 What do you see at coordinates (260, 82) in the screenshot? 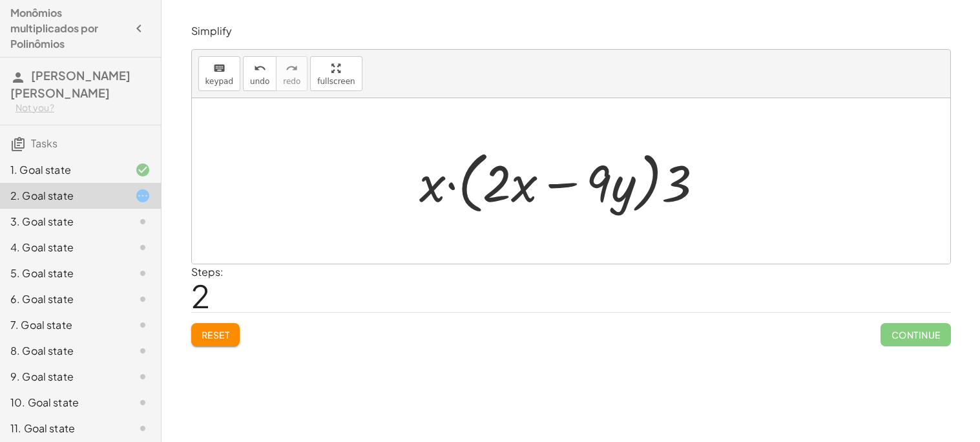
I see `span: undo` at bounding box center [260, 82].